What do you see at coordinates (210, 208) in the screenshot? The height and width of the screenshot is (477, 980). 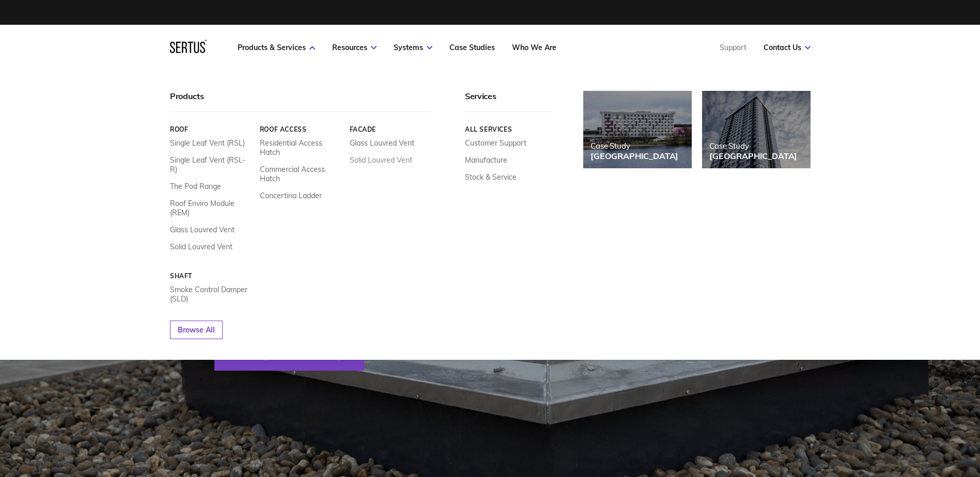 I see `a: Roof Enviro Module (REM)` at bounding box center [210, 208].